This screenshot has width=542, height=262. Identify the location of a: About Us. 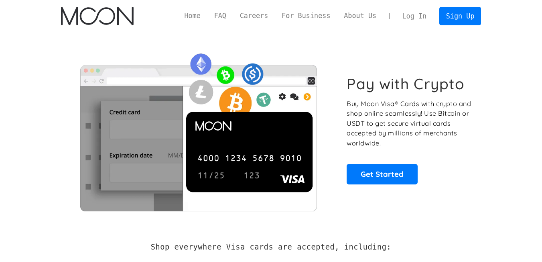
(360, 16).